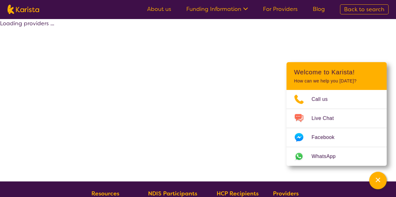 This screenshot has height=197, width=396. What do you see at coordinates (378, 181) in the screenshot?
I see `button: Channel Menu` at bounding box center [378, 181].